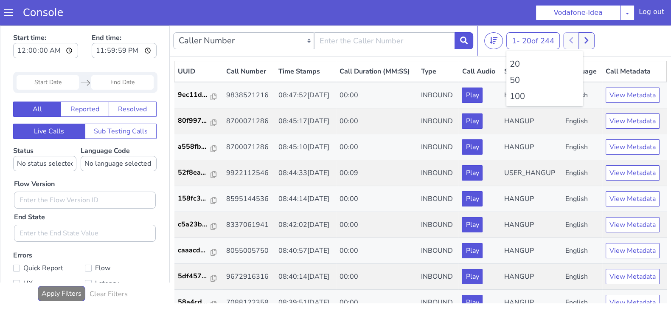 The height and width of the screenshot is (311, 671). Describe the element at coordinates (199, 250) in the screenshot. I see `a: 5df457...` at that location.